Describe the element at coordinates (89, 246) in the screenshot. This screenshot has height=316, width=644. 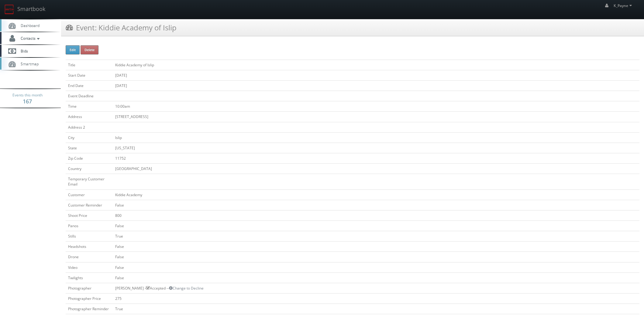
I see `td: Headshots` at that location.